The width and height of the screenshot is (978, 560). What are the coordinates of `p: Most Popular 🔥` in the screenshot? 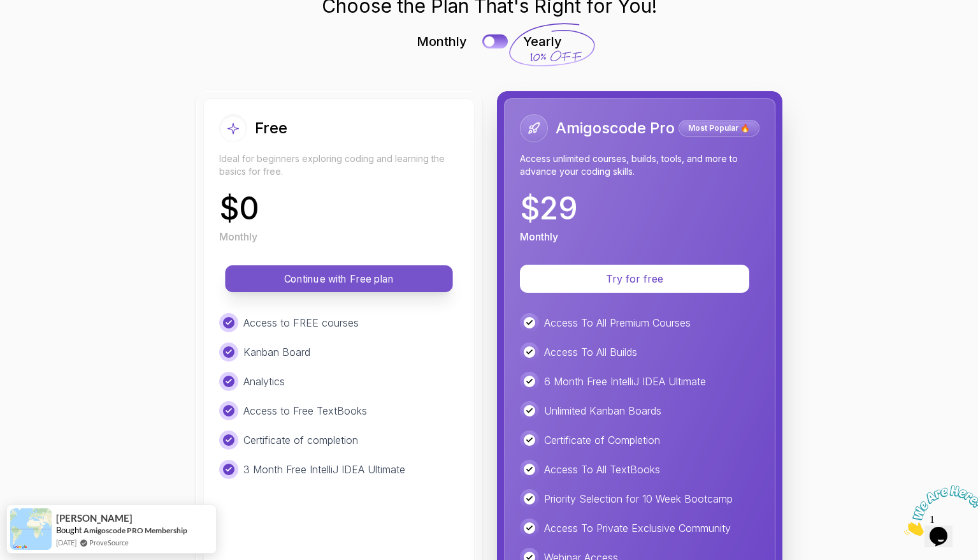 It's located at (719, 128).